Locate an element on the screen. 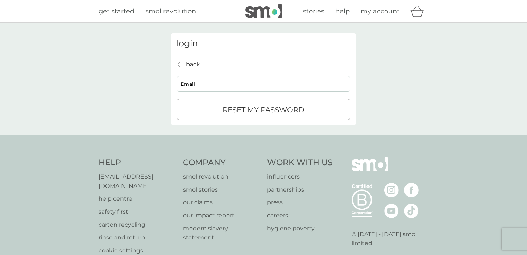 This screenshot has width=527, height=255. img: visit the smol Youtube page is located at coordinates (392, 211).